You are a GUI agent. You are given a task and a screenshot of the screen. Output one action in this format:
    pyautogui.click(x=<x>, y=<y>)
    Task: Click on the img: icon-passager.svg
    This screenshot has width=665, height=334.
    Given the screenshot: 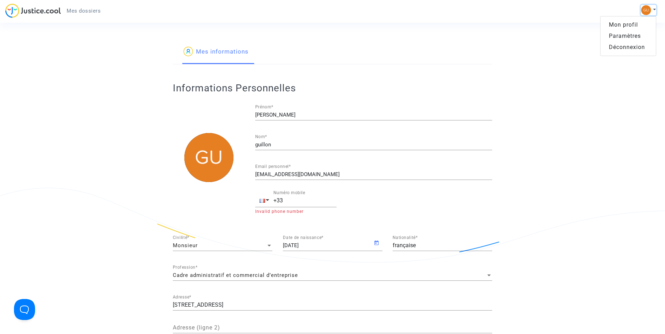 What is the action you would take?
    pyautogui.click(x=188, y=52)
    